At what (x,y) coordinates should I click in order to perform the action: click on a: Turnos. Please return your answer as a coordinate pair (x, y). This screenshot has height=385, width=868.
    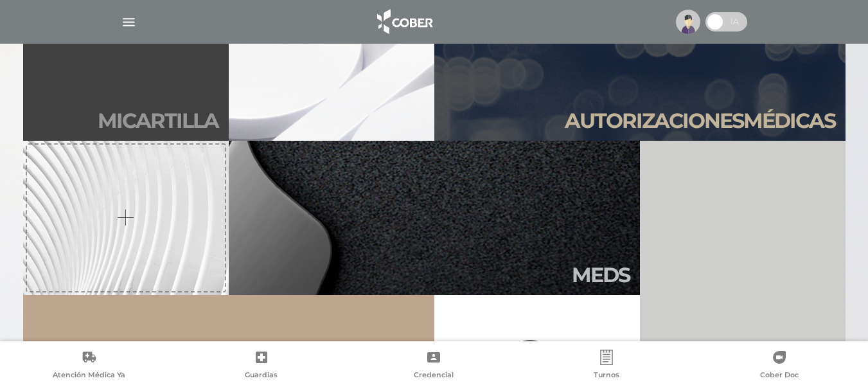
    Looking at the image, I should click on (606, 366).